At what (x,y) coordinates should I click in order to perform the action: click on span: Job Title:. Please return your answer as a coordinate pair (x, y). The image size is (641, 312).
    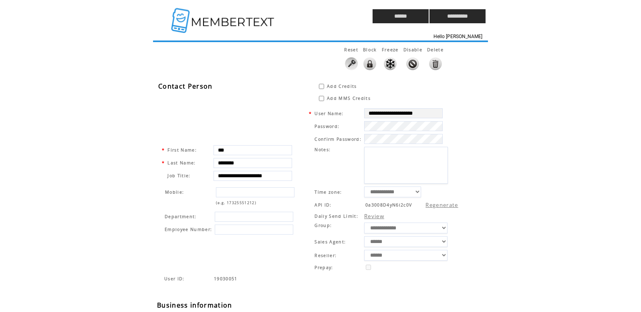
    Looking at the image, I should click on (179, 175).